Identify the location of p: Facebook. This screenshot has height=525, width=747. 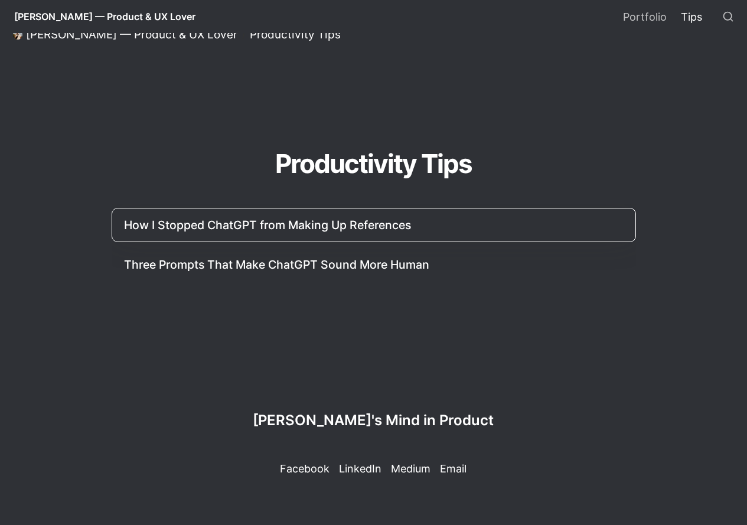
(305, 468).